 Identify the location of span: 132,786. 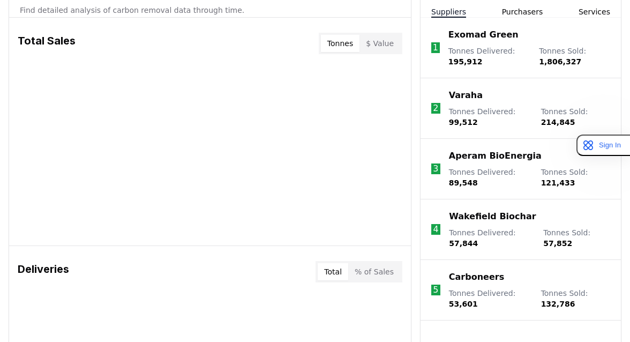
(558, 304).